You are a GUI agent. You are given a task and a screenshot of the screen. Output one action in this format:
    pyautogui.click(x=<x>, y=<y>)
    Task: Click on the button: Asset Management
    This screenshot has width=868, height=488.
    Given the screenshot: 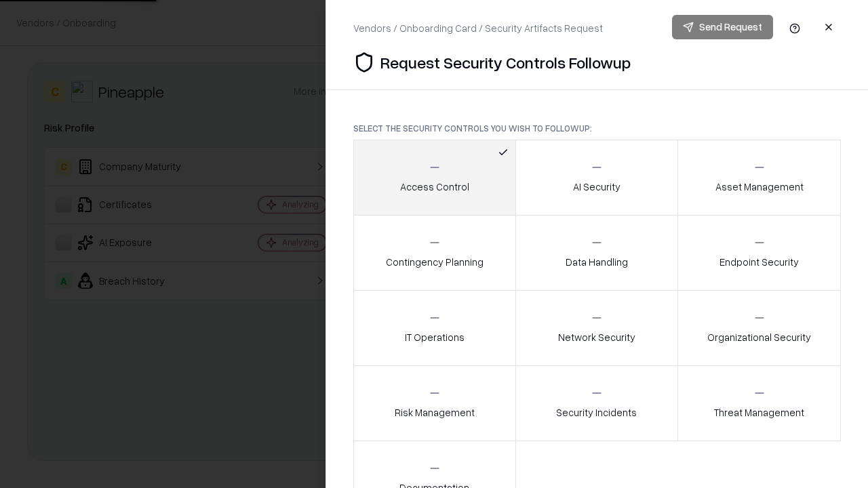 What is the action you would take?
    pyautogui.click(x=758, y=177)
    